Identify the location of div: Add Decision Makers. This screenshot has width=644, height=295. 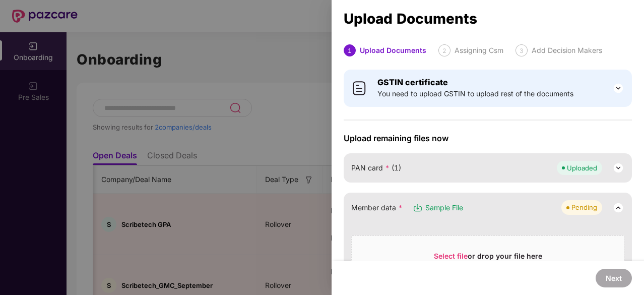
(567, 50).